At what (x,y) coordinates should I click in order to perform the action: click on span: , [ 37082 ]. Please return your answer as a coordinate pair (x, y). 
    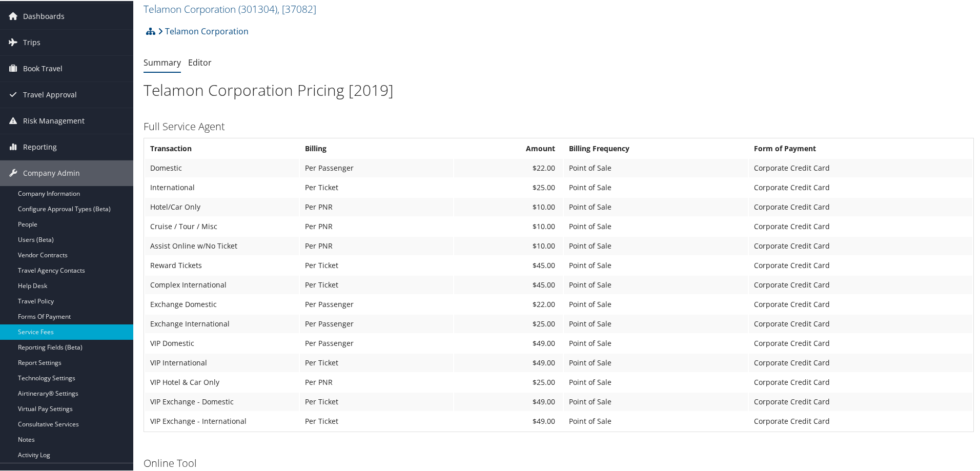
    Looking at the image, I should click on (297, 8).